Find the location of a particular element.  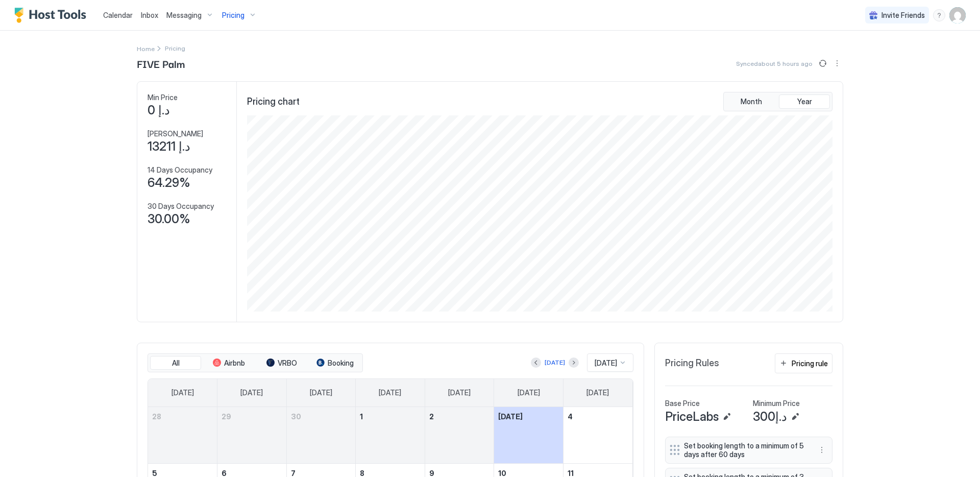

td: October 3, 2025 is located at coordinates (529, 435).